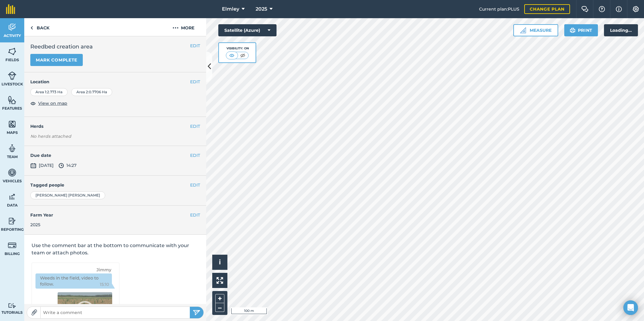 Image resolution: width=644 pixels, height=321 pixels. I want to click on span: 2025, so click(262, 9).